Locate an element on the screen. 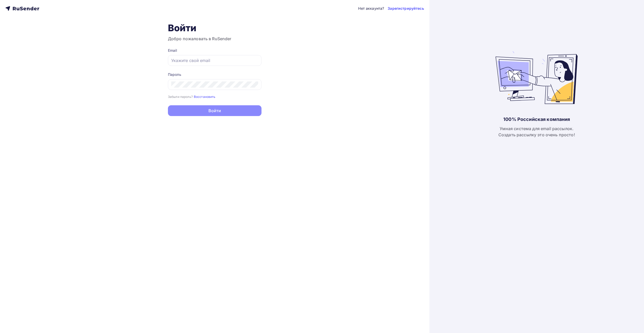  a: Восстановить is located at coordinates (204, 96).